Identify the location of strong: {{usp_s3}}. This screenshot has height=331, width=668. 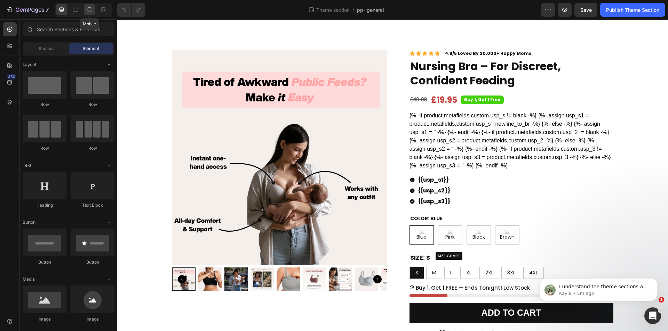
(317, 182).